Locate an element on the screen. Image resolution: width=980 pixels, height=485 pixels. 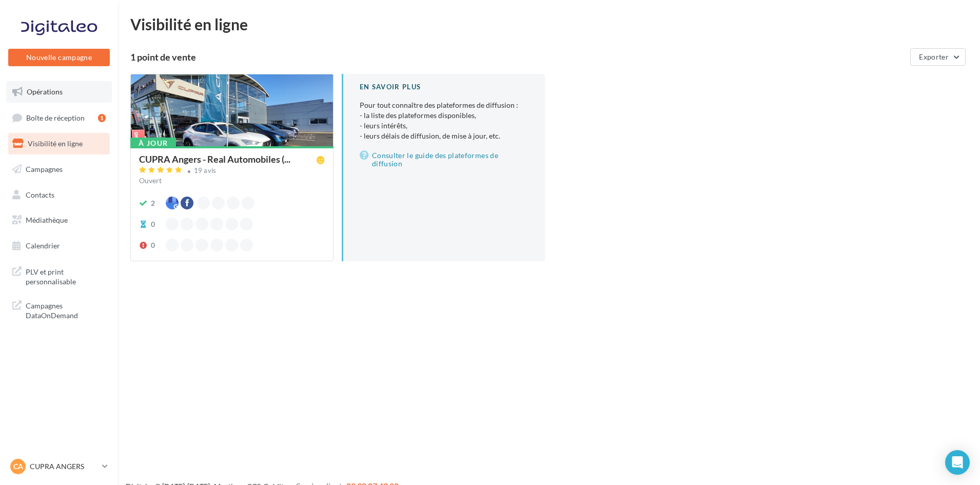
div: 2 is located at coordinates (153, 203).